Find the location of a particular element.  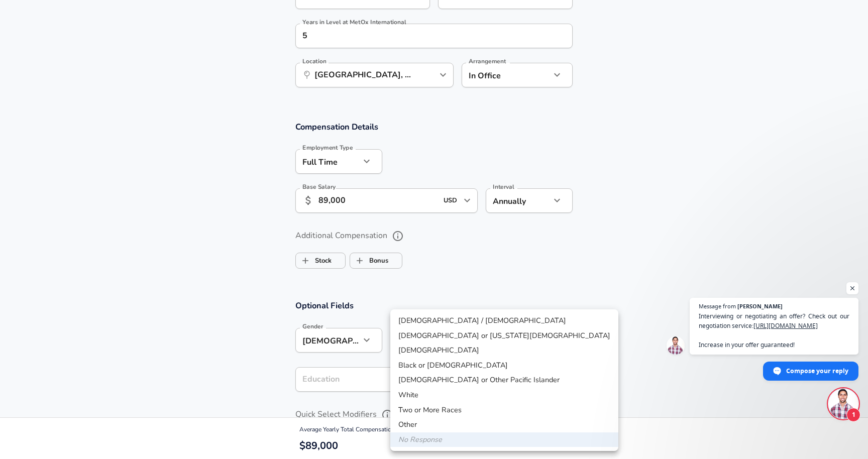

li: Two or More Races is located at coordinates (504, 411).